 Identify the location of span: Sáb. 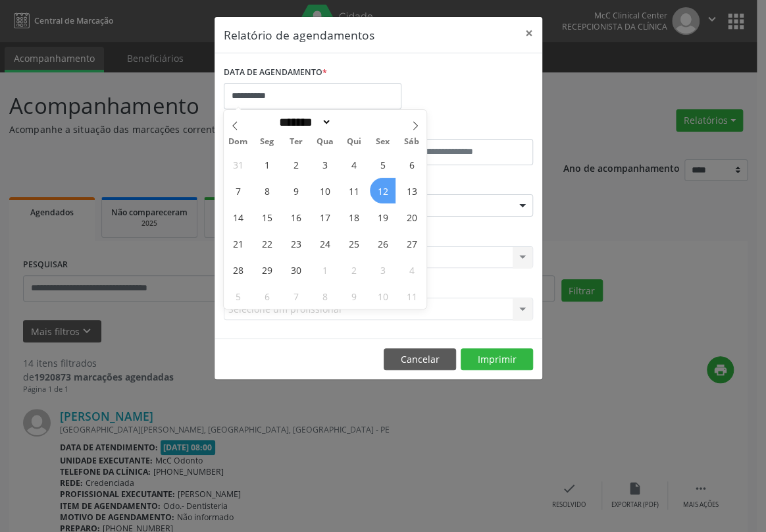
(412, 141).